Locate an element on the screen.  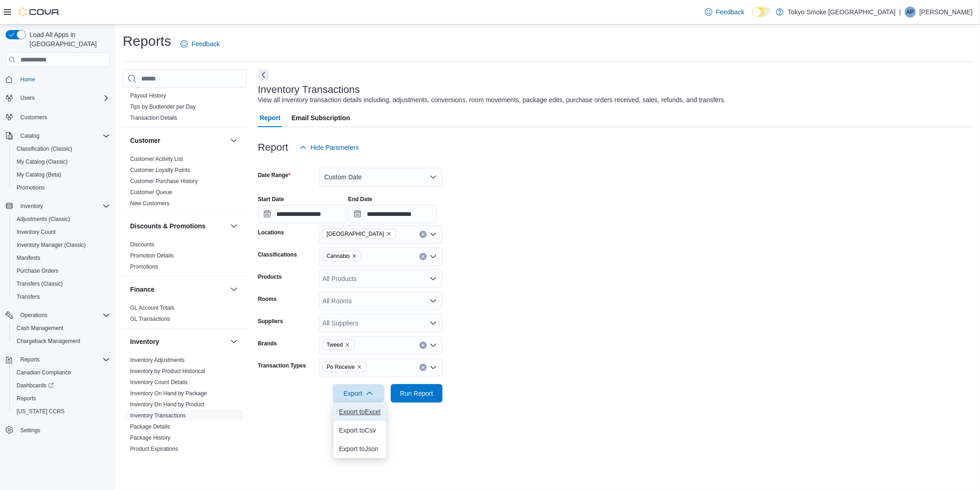
a: Inventory by Product Historical is located at coordinates (168, 370).